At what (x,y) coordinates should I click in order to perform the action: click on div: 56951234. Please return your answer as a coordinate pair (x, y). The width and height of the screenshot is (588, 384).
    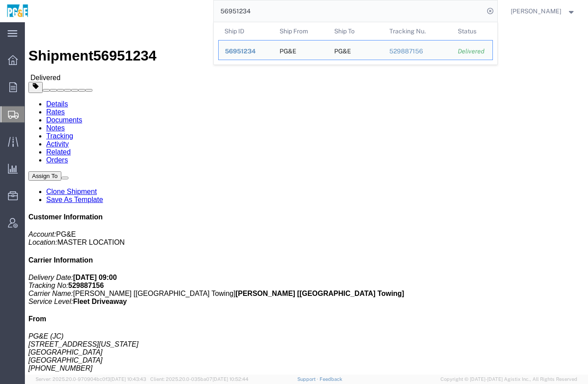
    Looking at the image, I should click on (246, 51).